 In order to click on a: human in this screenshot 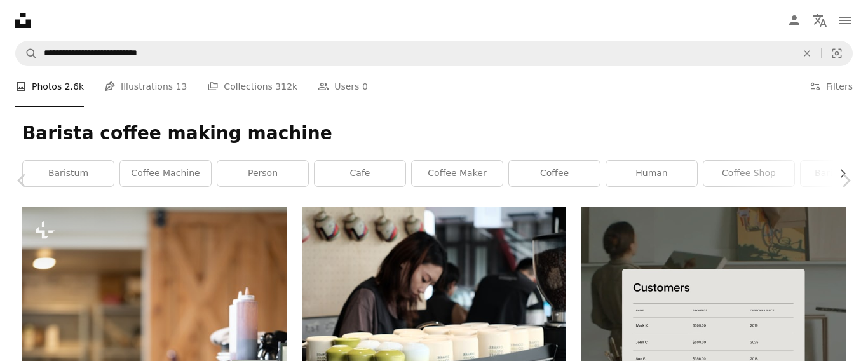, I will do `click(651, 173)`.